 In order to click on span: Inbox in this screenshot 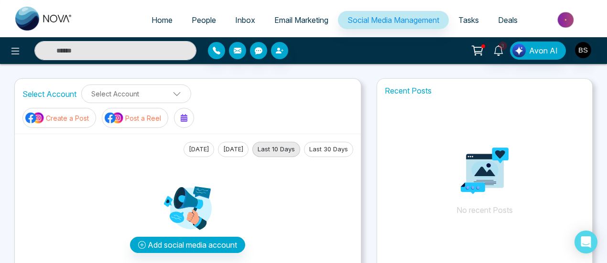, I will do `click(245, 20)`.